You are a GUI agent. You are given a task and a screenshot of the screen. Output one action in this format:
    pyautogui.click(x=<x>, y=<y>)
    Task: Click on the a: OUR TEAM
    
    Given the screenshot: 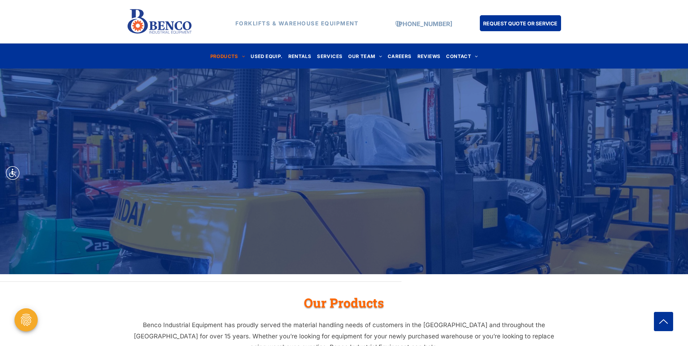 What is the action you would take?
    pyautogui.click(x=365, y=56)
    